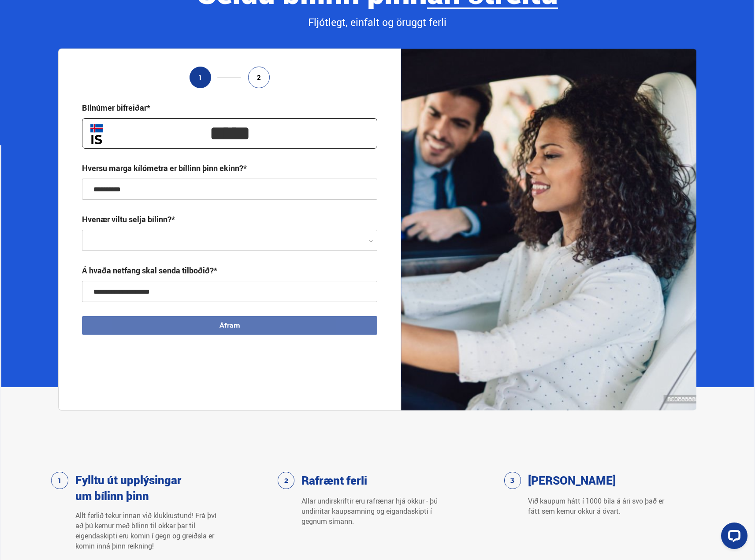 The height and width of the screenshot is (560, 755). I want to click on span: 2, so click(259, 77).